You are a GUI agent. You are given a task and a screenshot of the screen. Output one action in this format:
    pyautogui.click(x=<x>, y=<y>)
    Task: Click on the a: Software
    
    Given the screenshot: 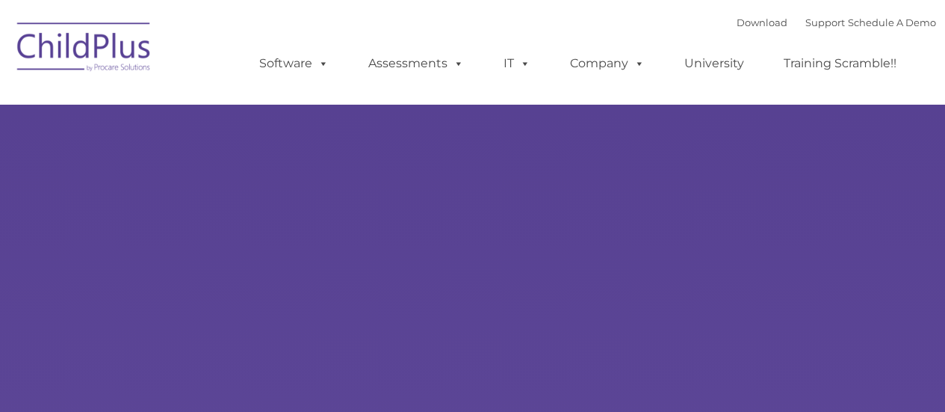 What is the action you would take?
    pyautogui.click(x=294, y=64)
    